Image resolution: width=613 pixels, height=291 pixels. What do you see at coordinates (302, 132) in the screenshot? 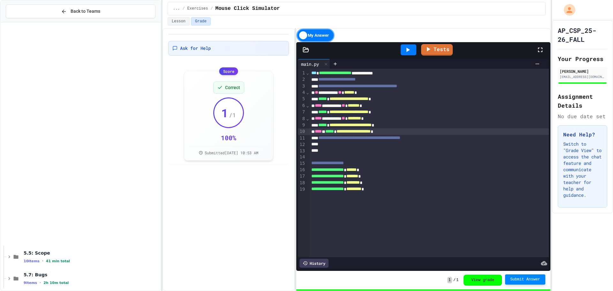
I see `div: 10` at bounding box center [302, 132].